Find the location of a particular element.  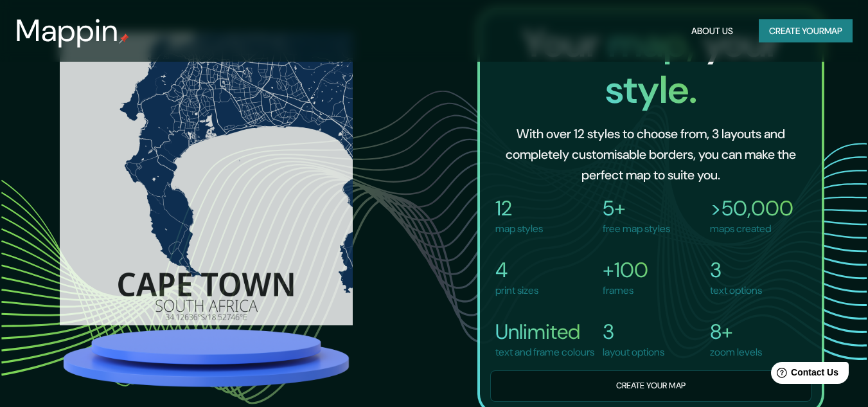

p: print sizes is located at coordinates (516, 291).